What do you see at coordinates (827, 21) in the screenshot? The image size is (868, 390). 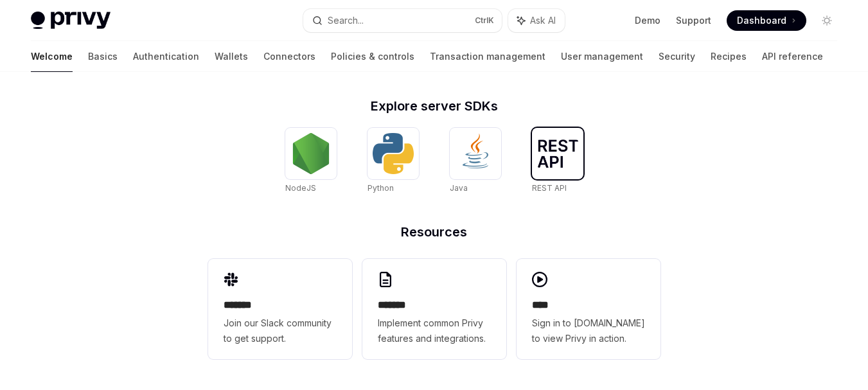 I see `button: Toggle dark mode` at bounding box center [827, 21].